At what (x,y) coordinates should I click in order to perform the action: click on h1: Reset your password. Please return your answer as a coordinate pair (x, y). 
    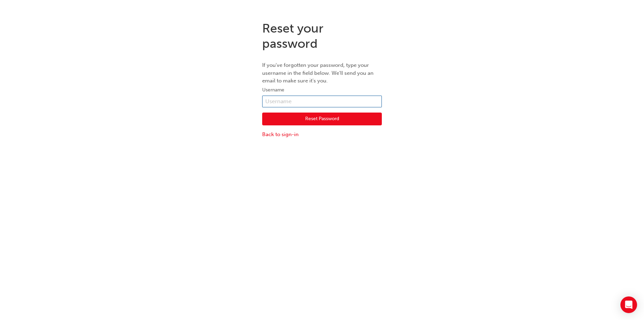
    Looking at the image, I should click on (322, 36).